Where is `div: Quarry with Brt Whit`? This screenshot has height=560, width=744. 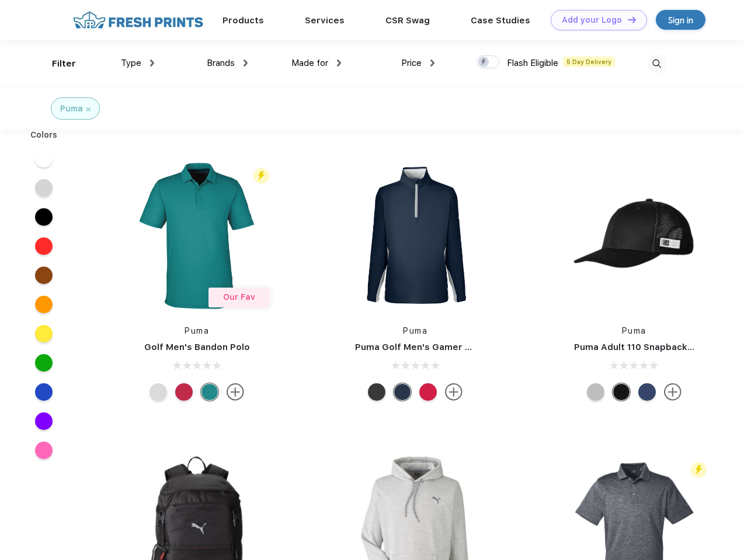 div: Quarry with Brt Whit is located at coordinates (596, 392).